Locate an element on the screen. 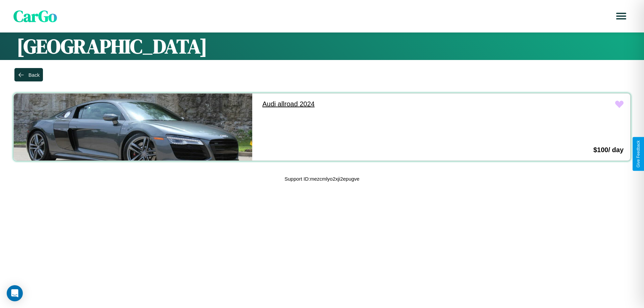 The width and height of the screenshot is (644, 308). button: Back is located at coordinates (29, 74).